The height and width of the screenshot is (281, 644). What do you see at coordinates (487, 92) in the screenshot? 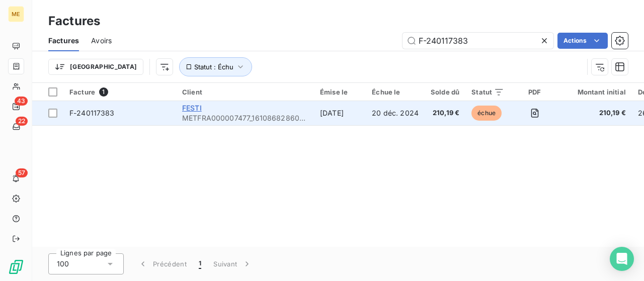
I see `div: Statut` at bounding box center [487, 92].